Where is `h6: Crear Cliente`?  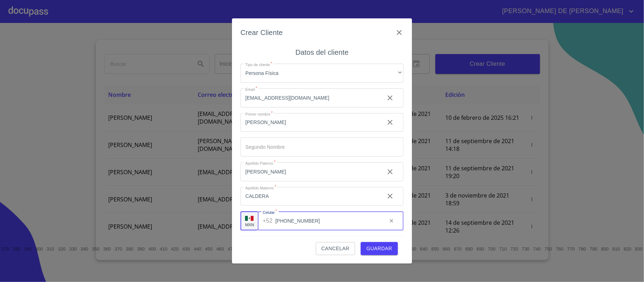
h6: Crear Cliente is located at coordinates (262, 33).